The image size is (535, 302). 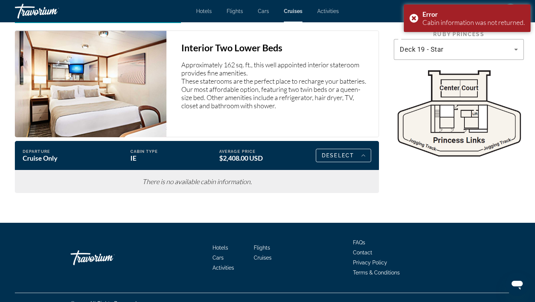 What do you see at coordinates (338, 155) in the screenshot?
I see `span: Deselect` at bounding box center [338, 155].